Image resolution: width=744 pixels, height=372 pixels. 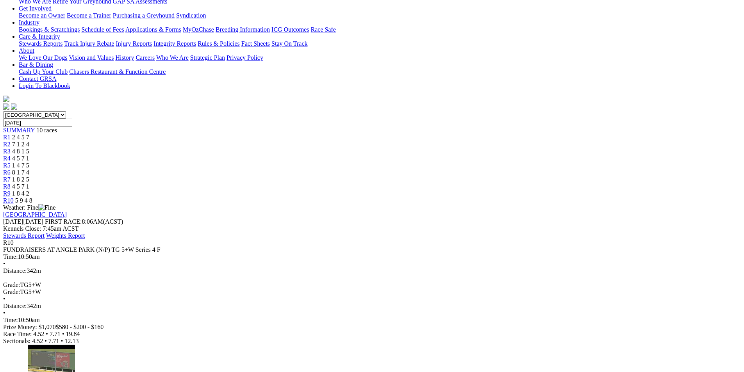 I want to click on a: MyOzChase, so click(x=198, y=29).